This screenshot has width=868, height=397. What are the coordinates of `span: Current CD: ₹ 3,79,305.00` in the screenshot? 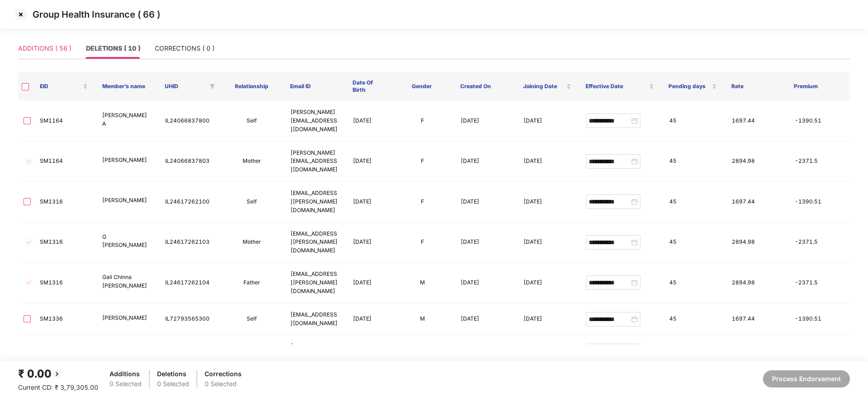 It's located at (58, 387).